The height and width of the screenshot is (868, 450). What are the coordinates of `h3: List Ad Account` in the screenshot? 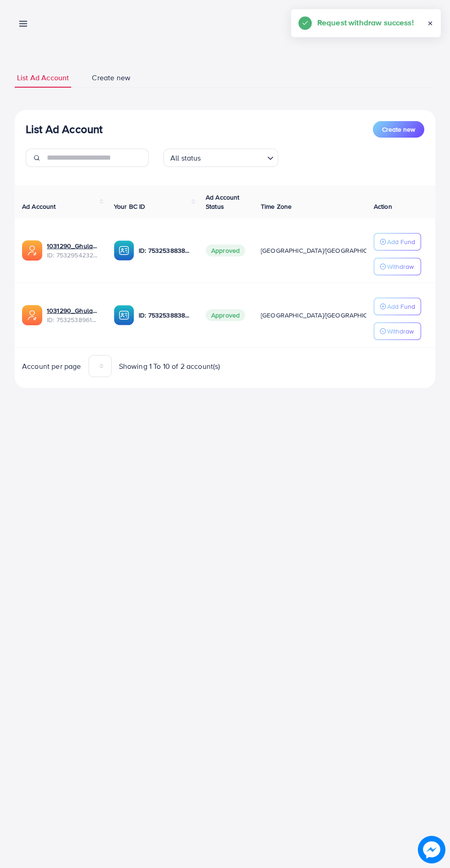 It's located at (64, 129).